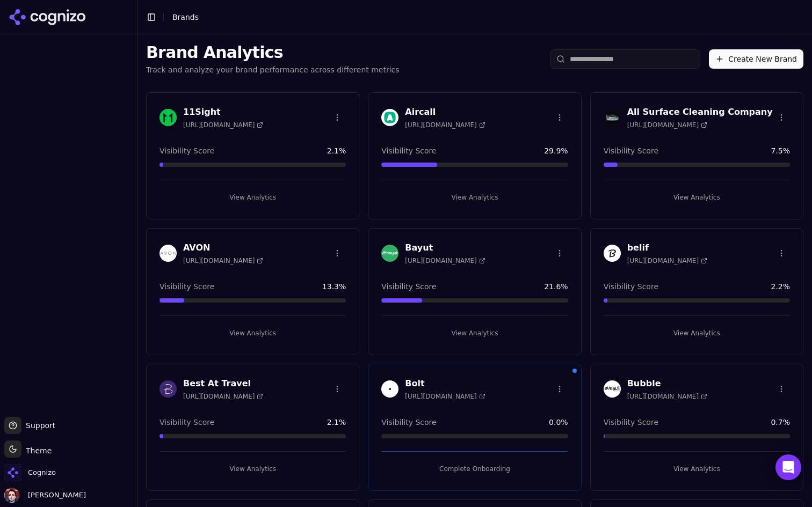 This screenshot has width=812, height=507. Describe the element at coordinates (444, 384) in the screenshot. I see `h3: Bolt` at that location.